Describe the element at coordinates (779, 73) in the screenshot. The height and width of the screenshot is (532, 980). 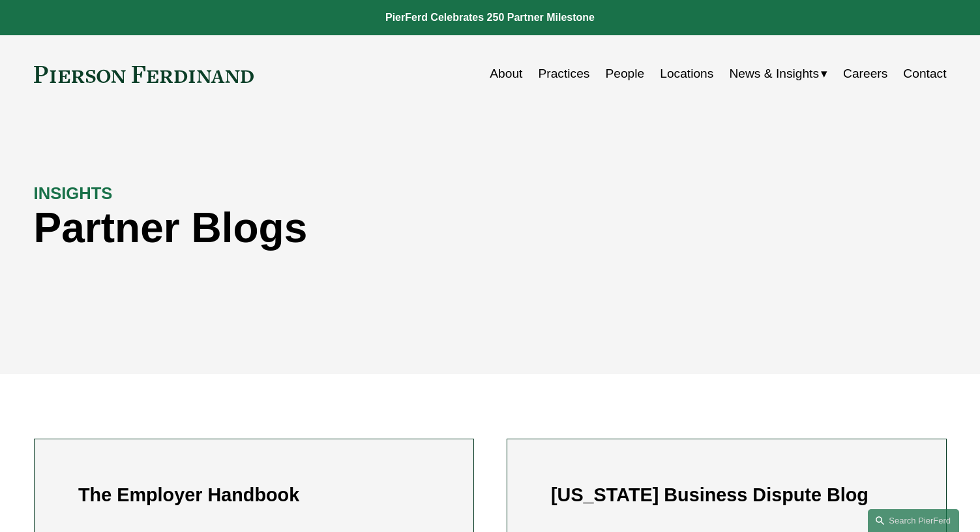
I see `a: folder dropdown` at that location.